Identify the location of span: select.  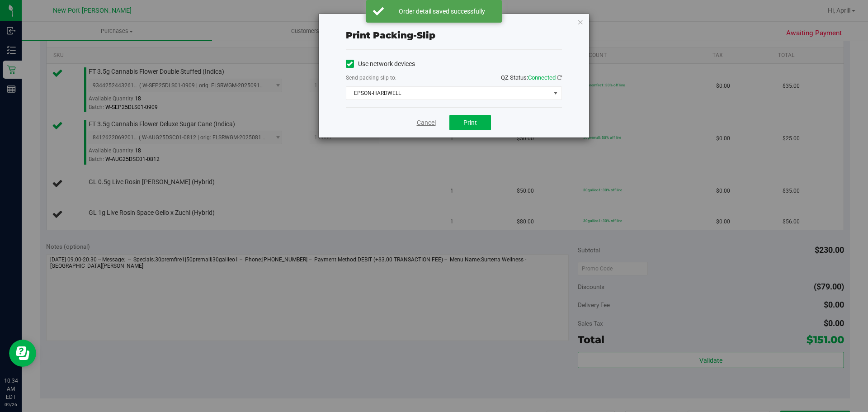
(555, 93).